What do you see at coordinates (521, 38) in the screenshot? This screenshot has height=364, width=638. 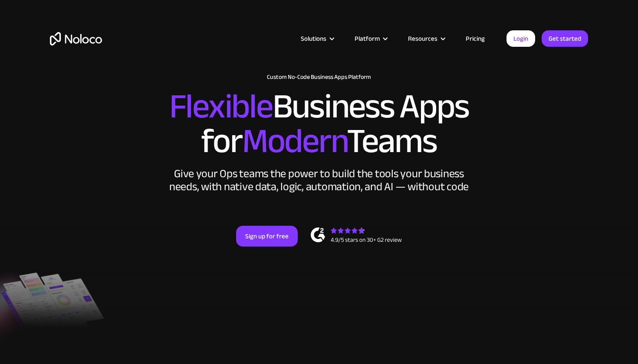 I see `a: Login` at bounding box center [521, 38].